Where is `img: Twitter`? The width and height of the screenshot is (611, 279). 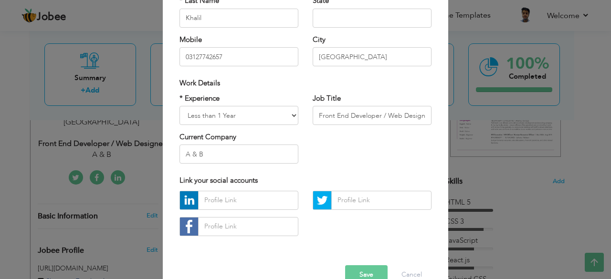 img: Twitter is located at coordinates (322, 200).